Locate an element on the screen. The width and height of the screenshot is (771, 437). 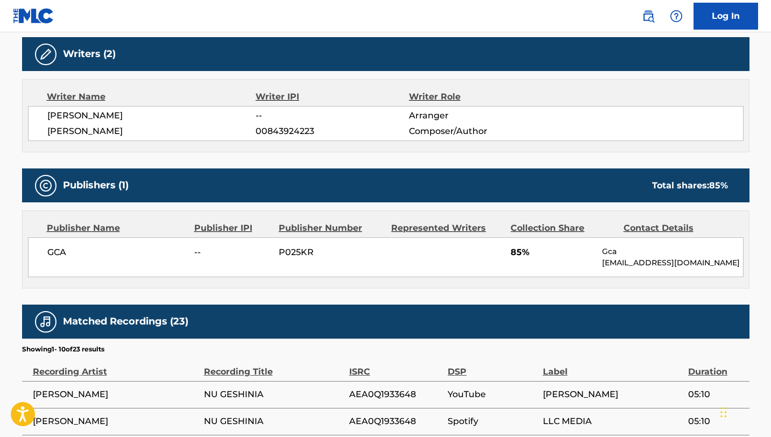
span: Composer/Author is located at coordinates (478, 131).